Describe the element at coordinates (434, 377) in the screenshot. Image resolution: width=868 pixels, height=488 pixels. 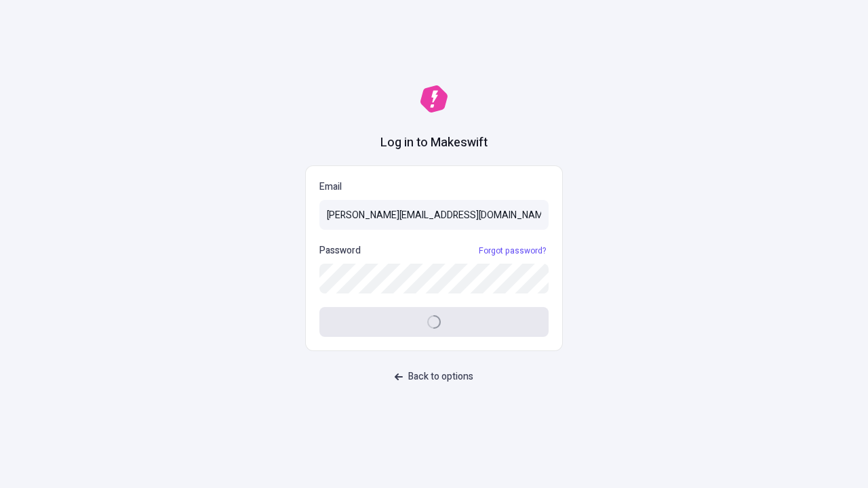
I see `button: Back to options` at that location.